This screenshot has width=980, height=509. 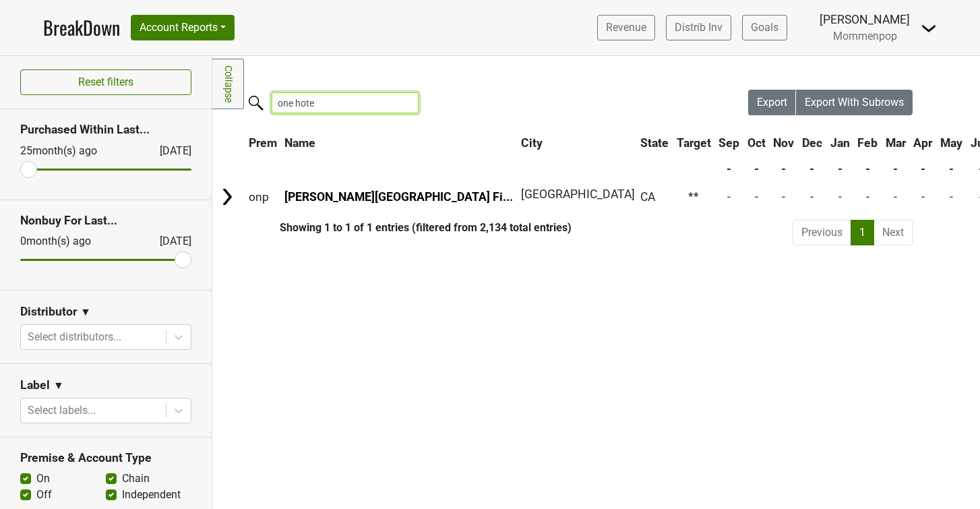 I want to click on td: onp, so click(x=263, y=196).